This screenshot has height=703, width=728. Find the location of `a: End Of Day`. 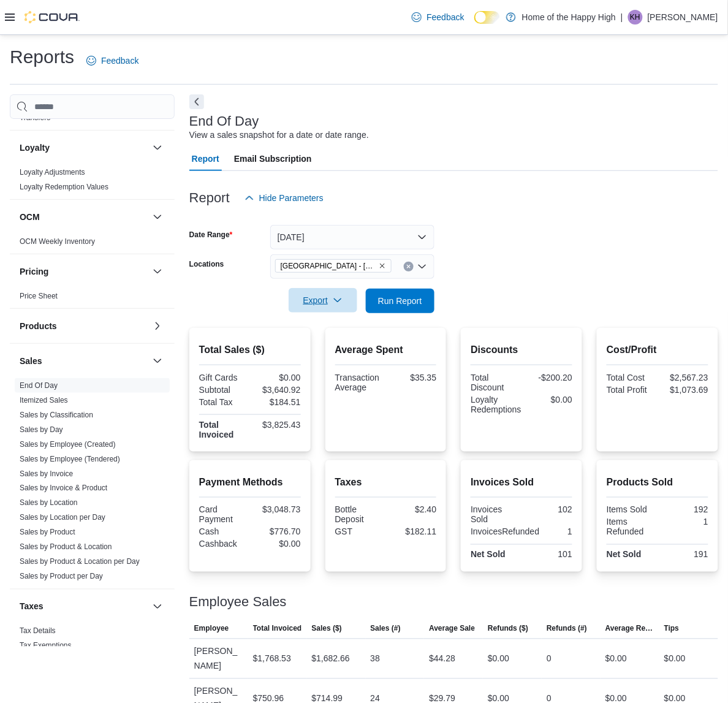

a: End Of Day is located at coordinates (39, 385).